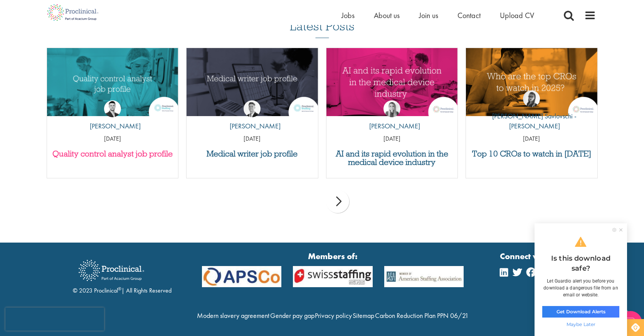  Describe the element at coordinates (348, 15) in the screenshot. I see `a: Jobs` at that location.